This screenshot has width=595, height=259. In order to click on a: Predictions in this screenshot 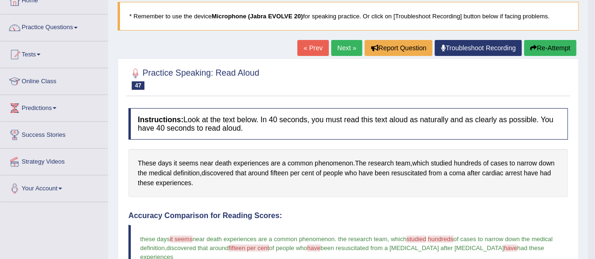, I will do `click(54, 107)`.